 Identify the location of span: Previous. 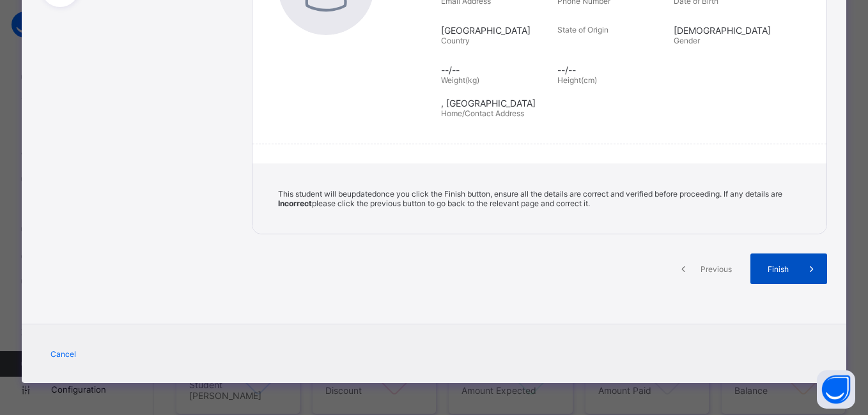
(716, 269).